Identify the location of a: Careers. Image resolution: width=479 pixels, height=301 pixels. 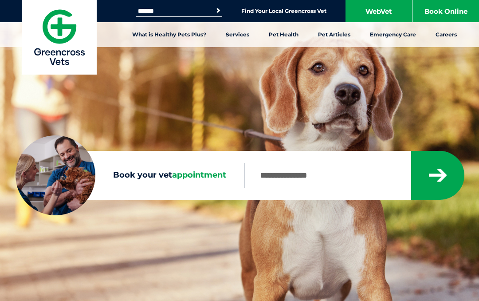
(446, 35).